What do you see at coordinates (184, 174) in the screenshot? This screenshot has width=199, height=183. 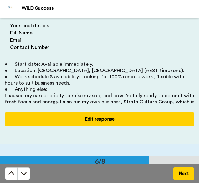 I see `button: Next` at bounding box center [184, 174].